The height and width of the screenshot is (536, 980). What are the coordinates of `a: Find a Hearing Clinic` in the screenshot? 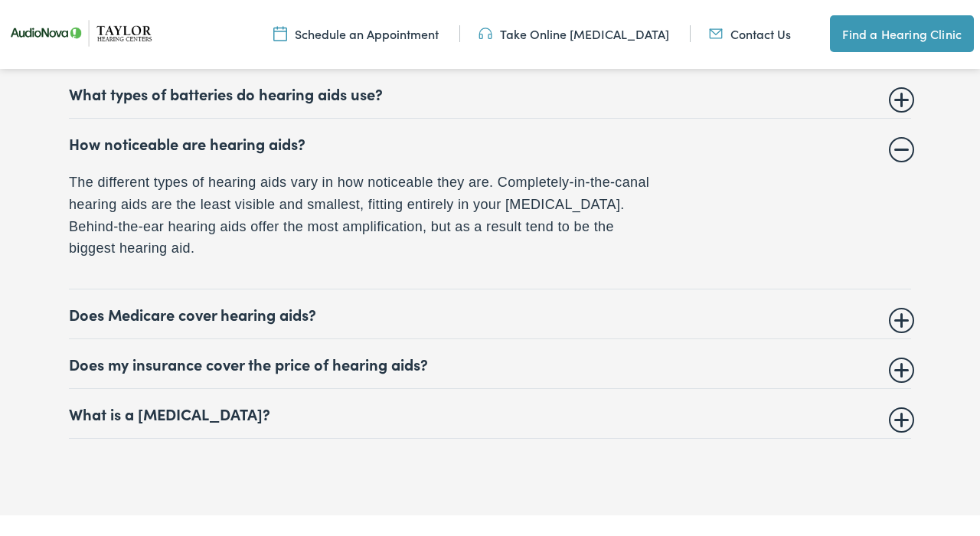 It's located at (901, 33).